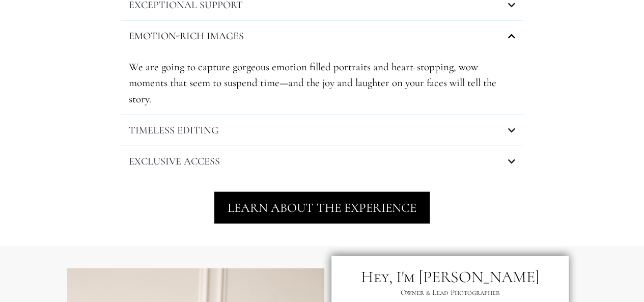  Describe the element at coordinates (322, 83) in the screenshot. I see `p: We are going to capture gorgeous emotion filled portraits and heart-stopping, wow moments that se...` at that location.